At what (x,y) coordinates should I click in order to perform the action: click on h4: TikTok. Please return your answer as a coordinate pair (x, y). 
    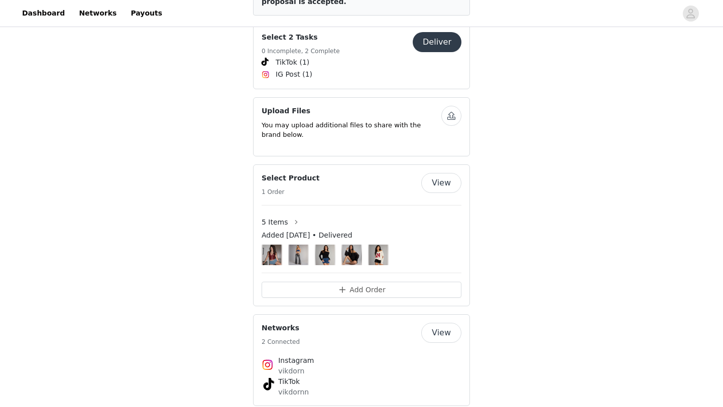
    Looking at the image, I should click on (361, 382).